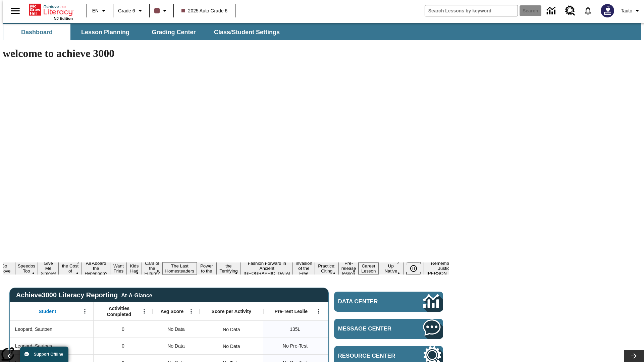  Describe the element at coordinates (267, 268) in the screenshot. I see `button: Slide 14 Fashion Forward in Ancient Rome` at that location.